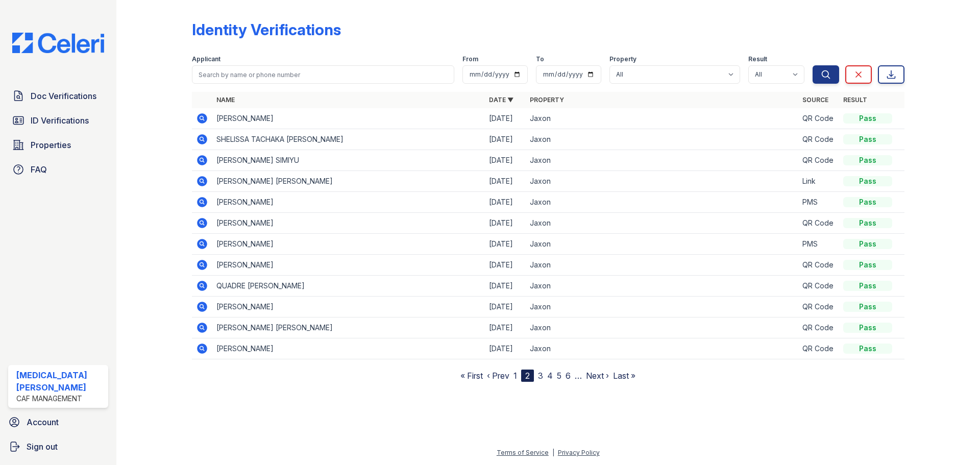  What do you see at coordinates (470, 59) in the screenshot?
I see `label: From` at bounding box center [470, 59].